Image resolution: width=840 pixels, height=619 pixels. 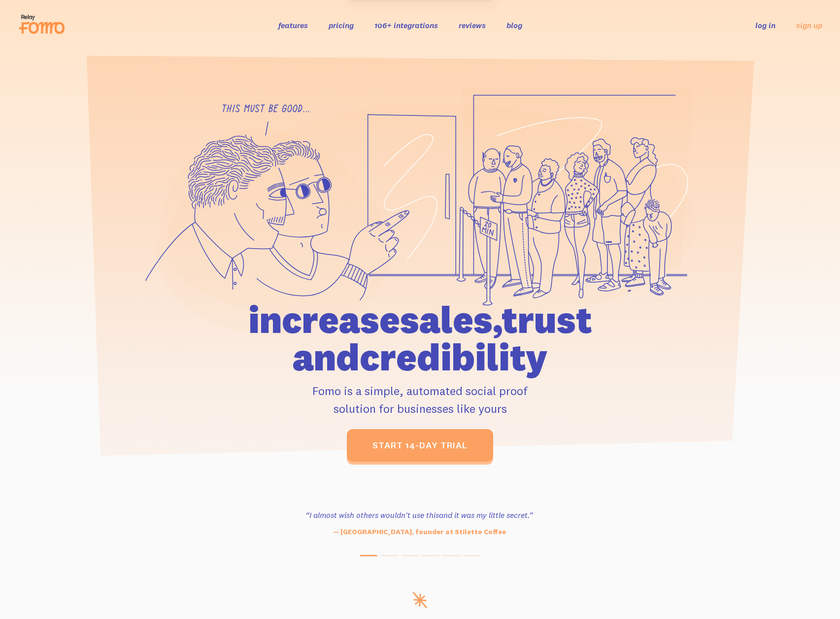 What do you see at coordinates (406, 25) in the screenshot?
I see `a: 106+ integrations` at bounding box center [406, 25].